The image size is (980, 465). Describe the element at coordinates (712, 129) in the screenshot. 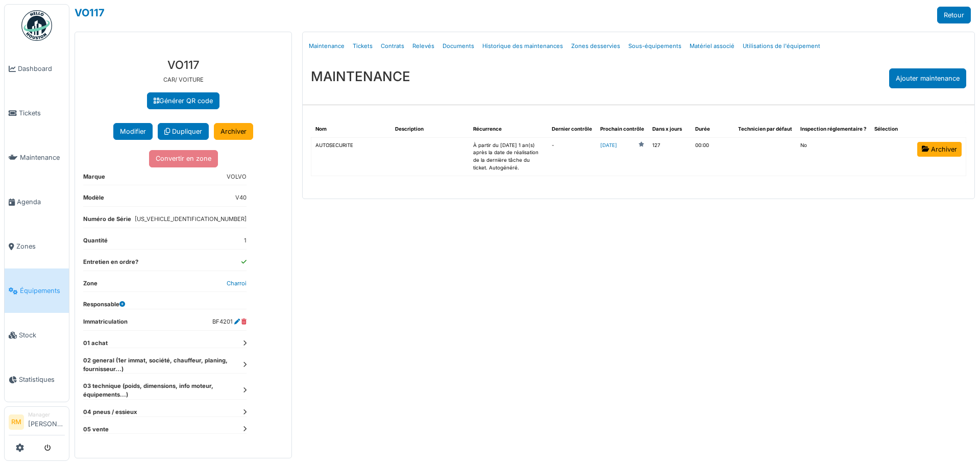

I see `th: Durée` at that location.